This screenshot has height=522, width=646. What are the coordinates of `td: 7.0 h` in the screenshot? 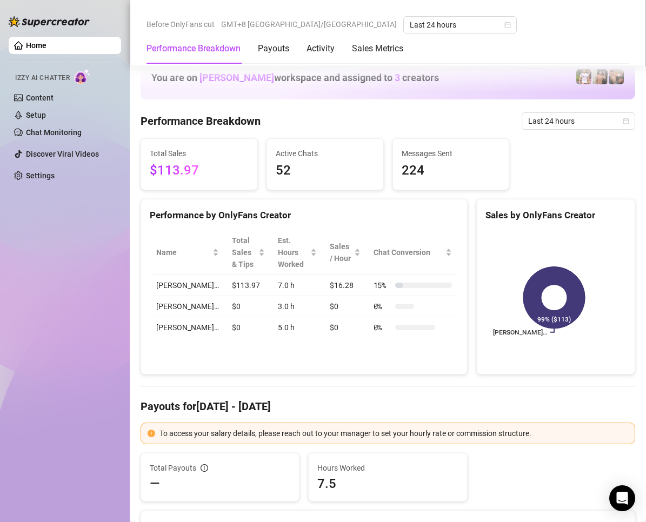 It's located at (297, 286).